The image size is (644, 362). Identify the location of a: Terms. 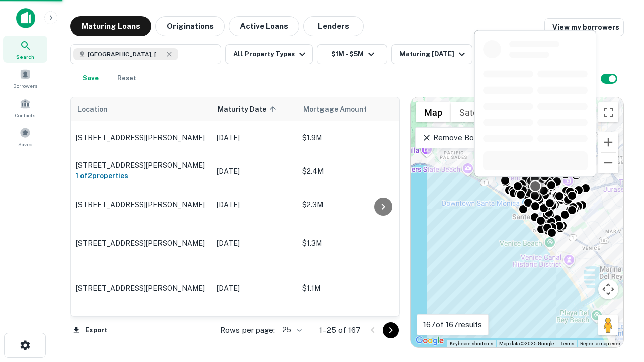
(567, 343).